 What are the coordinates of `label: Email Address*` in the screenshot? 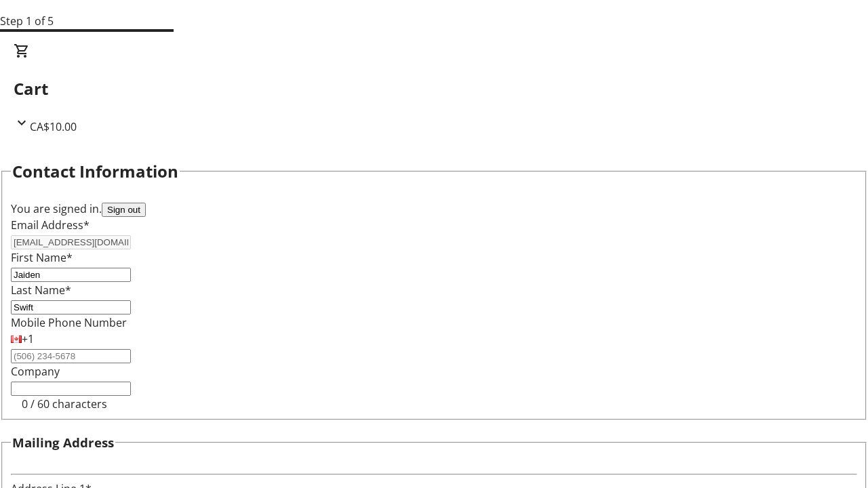 It's located at (50, 225).